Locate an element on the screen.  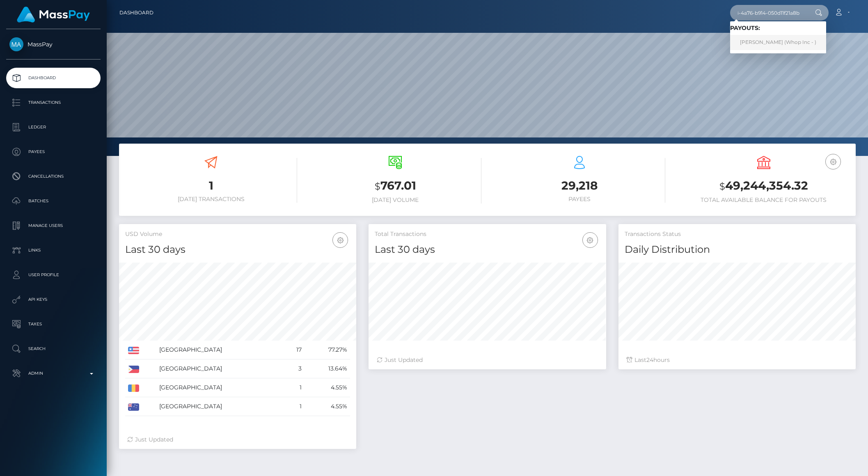
a: Admin is located at coordinates (54, 373).